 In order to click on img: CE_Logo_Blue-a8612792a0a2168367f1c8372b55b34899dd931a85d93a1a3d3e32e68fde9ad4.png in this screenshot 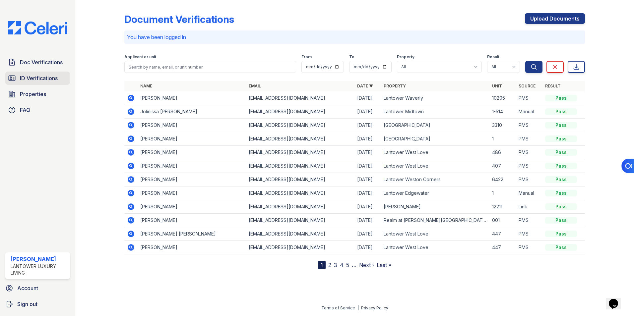, I will do `click(37, 28)`.